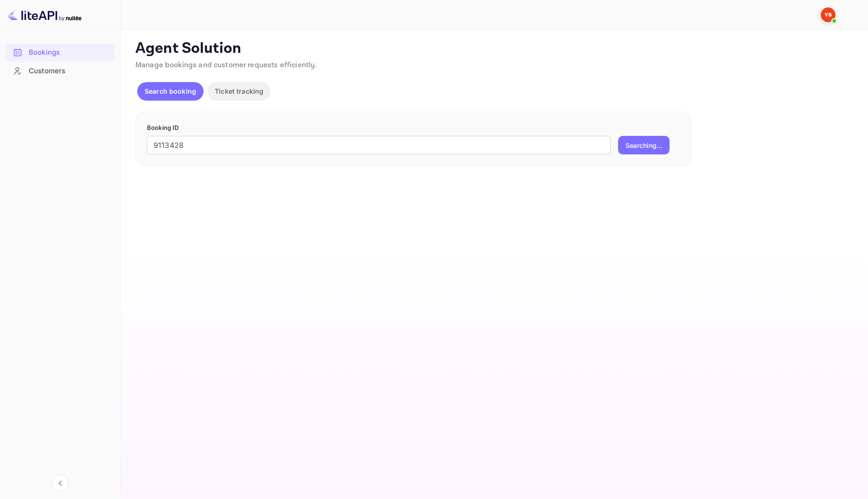  Describe the element at coordinates (238, 91) in the screenshot. I see `p: Ticket tracking` at that location.